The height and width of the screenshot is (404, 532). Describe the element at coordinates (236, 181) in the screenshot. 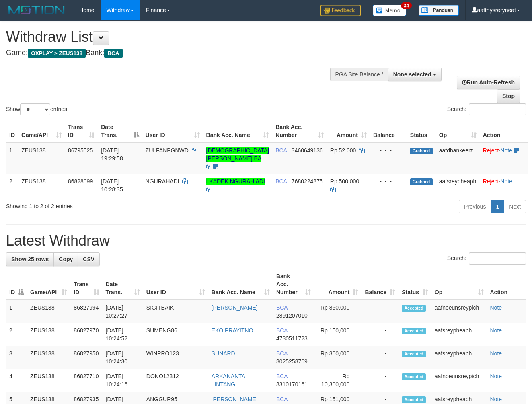

I see `a: I KADEK NGURAH ADI` at that location.